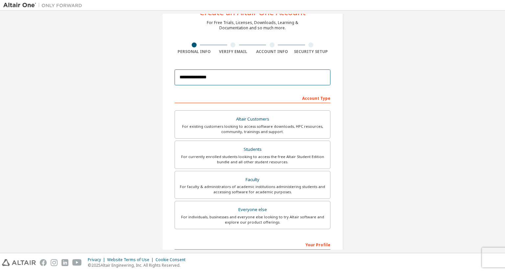  I want to click on div: Account Type, so click(252, 98).